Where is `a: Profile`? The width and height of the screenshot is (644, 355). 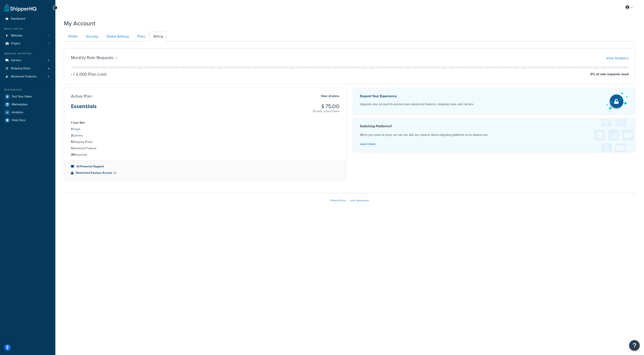 a: Profile is located at coordinates (73, 36).